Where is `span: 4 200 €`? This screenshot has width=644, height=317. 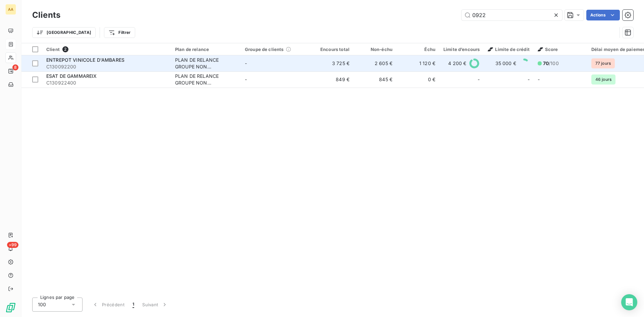
span: 4 200 € is located at coordinates (457, 64).